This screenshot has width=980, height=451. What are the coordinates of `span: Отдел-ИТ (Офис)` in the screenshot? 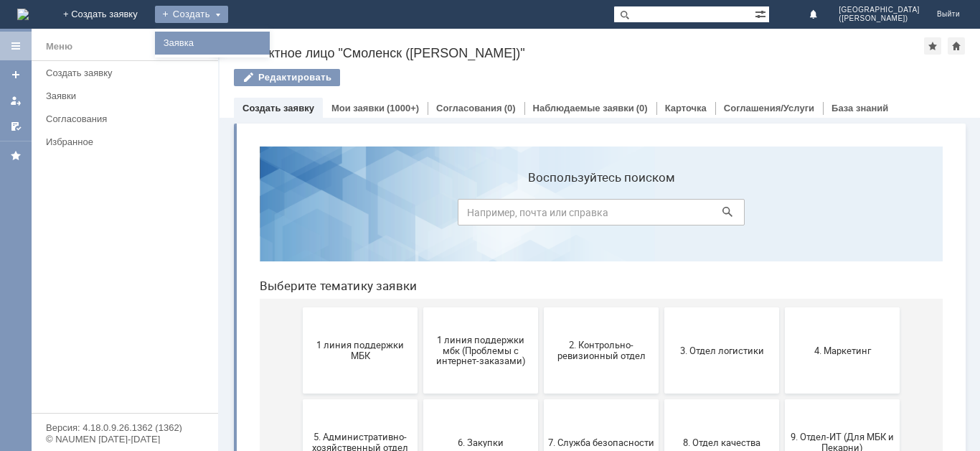 It's located at (473, 398).